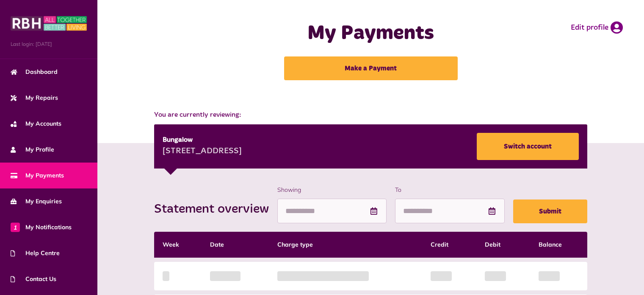 Image resolution: width=644 pixels, height=295 pixels. I want to click on span: My Enquiries, so click(36, 201).